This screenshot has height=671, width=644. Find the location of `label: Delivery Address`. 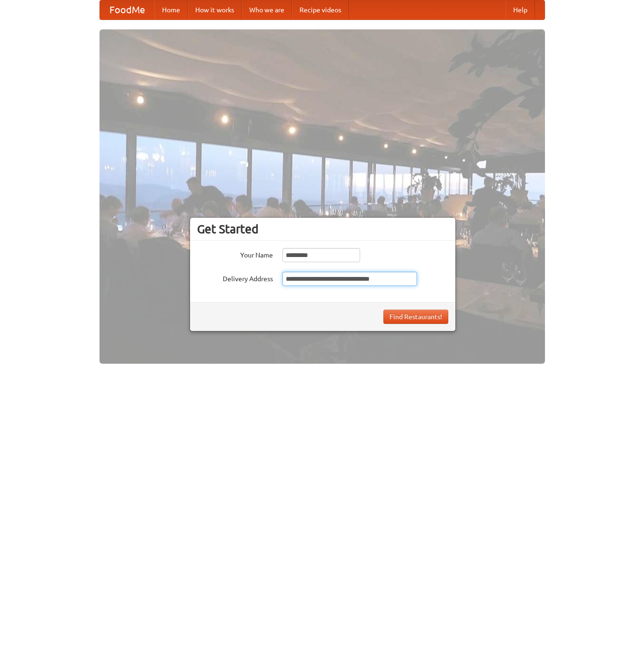

label: Delivery Address is located at coordinates (235, 278).